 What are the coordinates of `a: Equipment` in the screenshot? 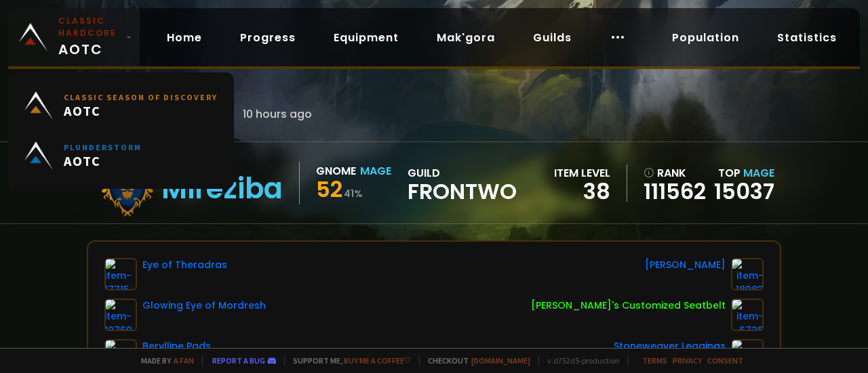 It's located at (367, 37).